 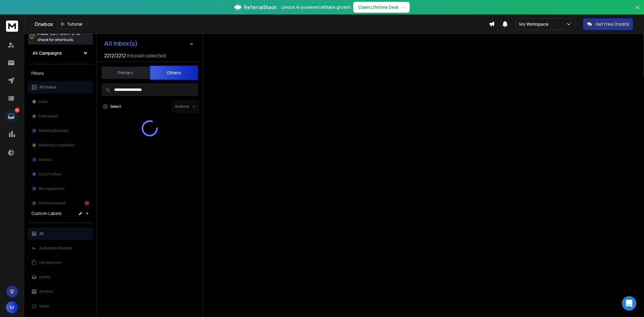 I want to click on h1: All Campaigns, so click(x=47, y=53).